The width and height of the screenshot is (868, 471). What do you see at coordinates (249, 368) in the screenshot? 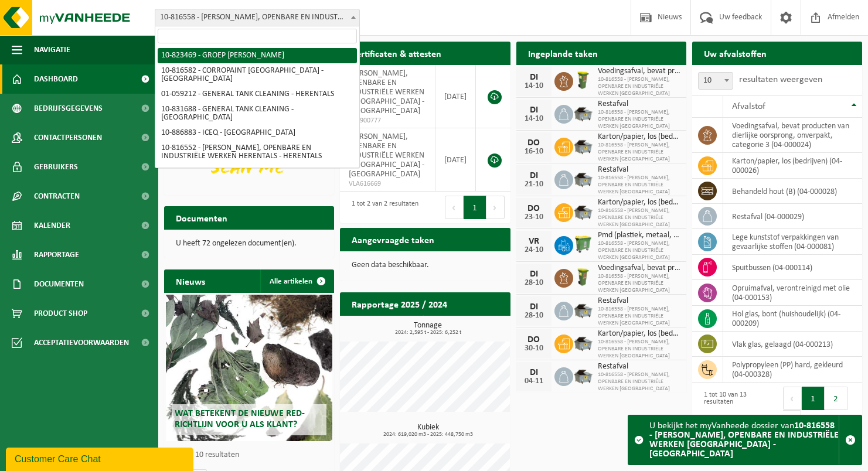
I see `a: Wat betekent de nieuwe RED-richtlijn voor u als klant?` at bounding box center [249, 368].